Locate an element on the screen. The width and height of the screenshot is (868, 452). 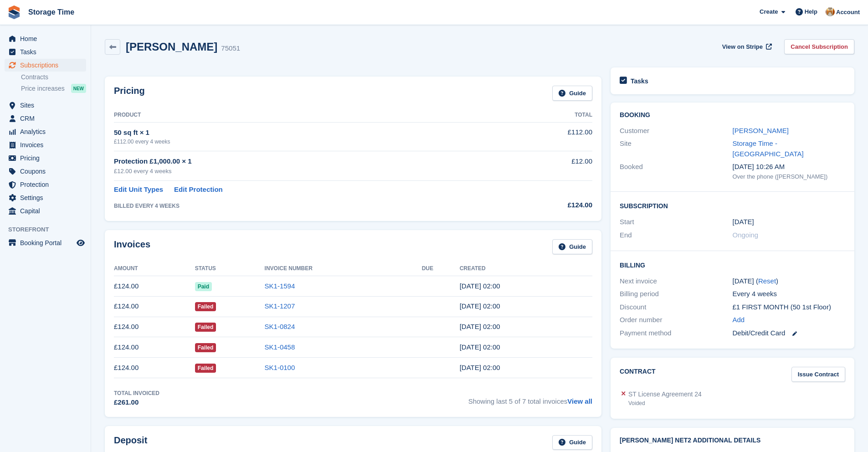
span: Settings is located at coordinates (48, 198).